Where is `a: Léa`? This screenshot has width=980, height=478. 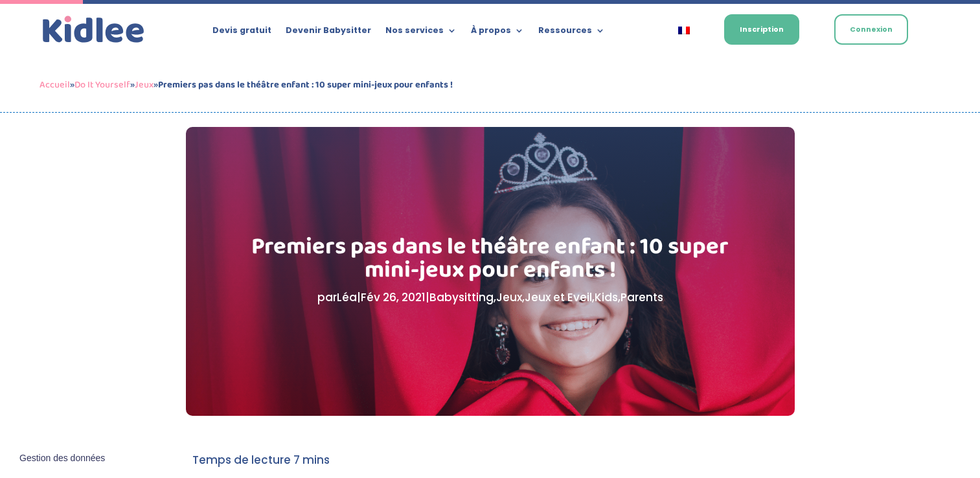
a: Léa is located at coordinates (346, 298).